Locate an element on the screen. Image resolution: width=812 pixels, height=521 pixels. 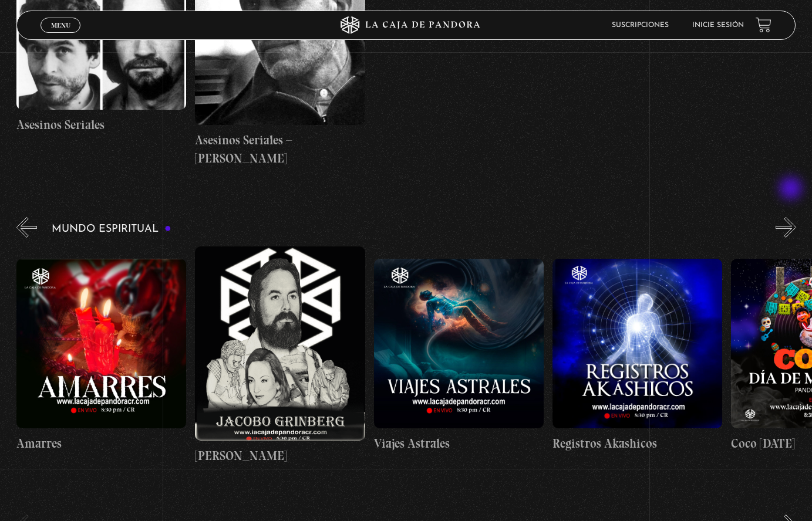
a: Amarres is located at coordinates (101, 356).